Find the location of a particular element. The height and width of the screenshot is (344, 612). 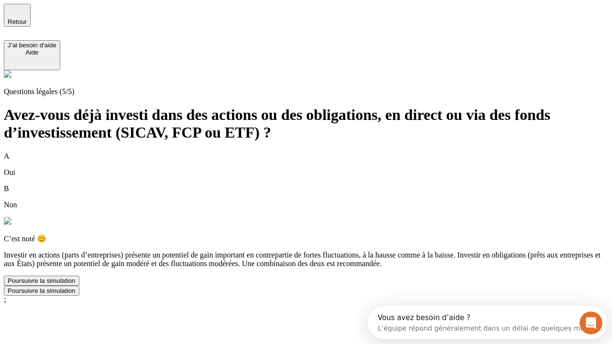

div: Ouvrir le Messenger Intercom is located at coordinates (133, 17).